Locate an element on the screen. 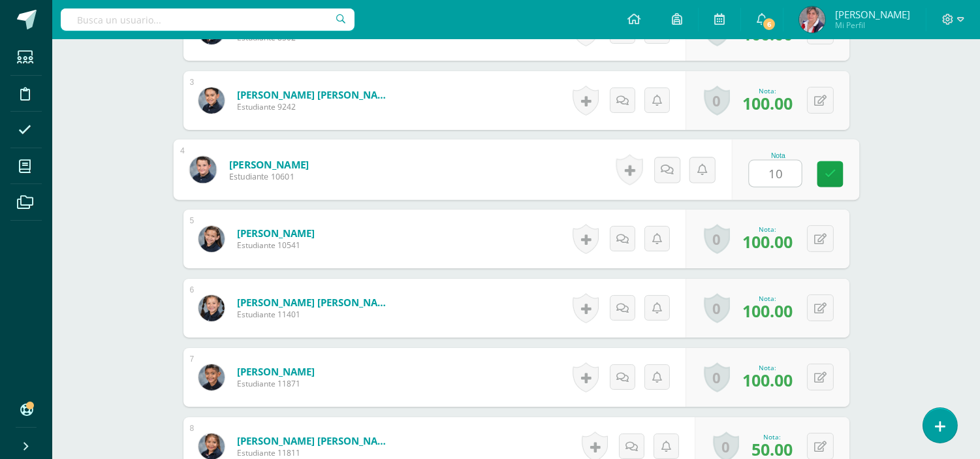 The width and height of the screenshot is (980, 459). span: Estudiante 10601 is located at coordinates (268, 177).